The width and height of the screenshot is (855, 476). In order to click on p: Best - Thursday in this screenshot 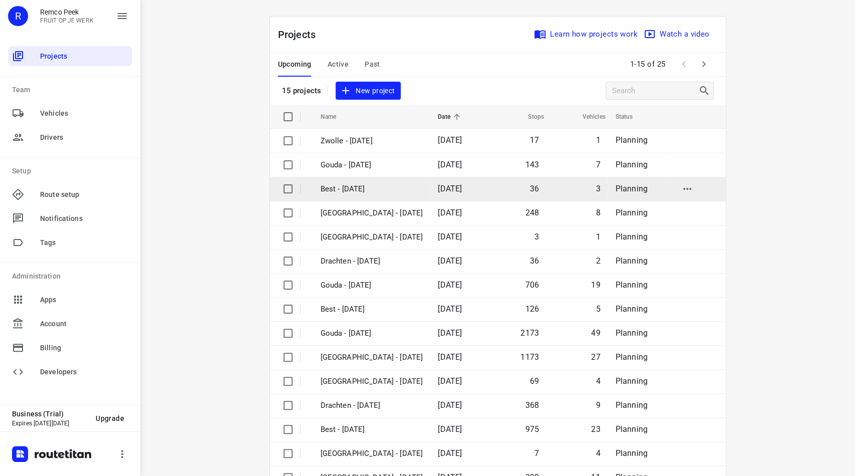, I will do `click(371, 309)`.